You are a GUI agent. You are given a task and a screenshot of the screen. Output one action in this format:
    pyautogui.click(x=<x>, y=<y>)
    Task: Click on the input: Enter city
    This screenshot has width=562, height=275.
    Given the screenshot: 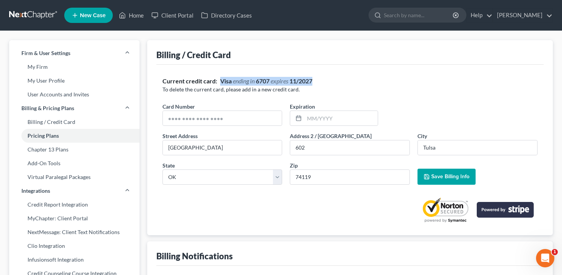 What is the action you would take?
    pyautogui.click(x=477, y=148)
    